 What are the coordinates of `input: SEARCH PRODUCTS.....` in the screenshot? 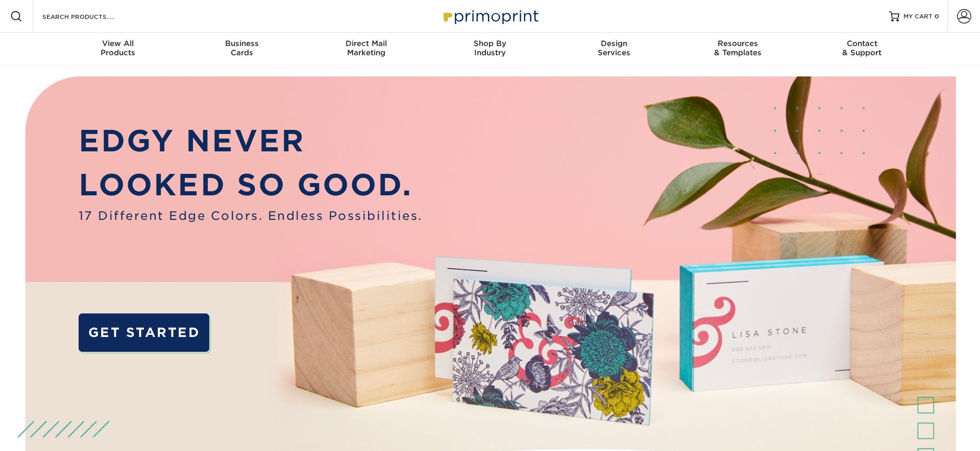 It's located at (91, 16).